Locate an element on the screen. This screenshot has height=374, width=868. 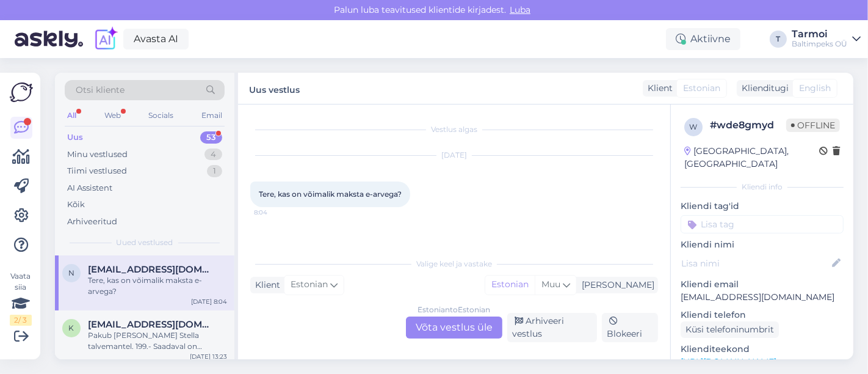
div: Socials is located at coordinates (161, 115).